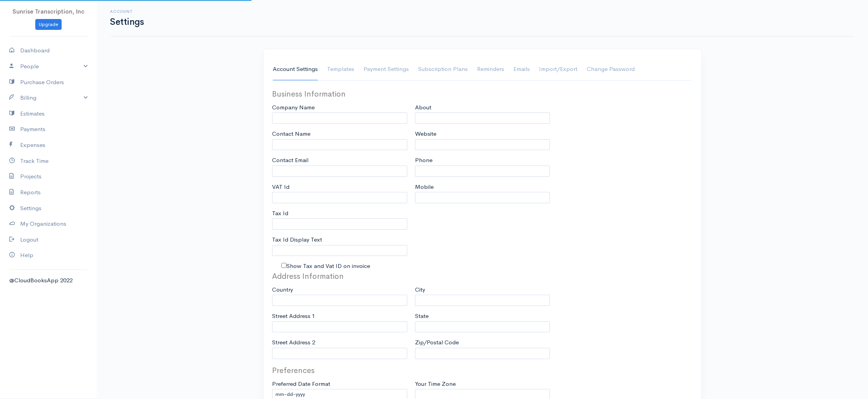  I want to click on legend: Preferences, so click(339, 371).